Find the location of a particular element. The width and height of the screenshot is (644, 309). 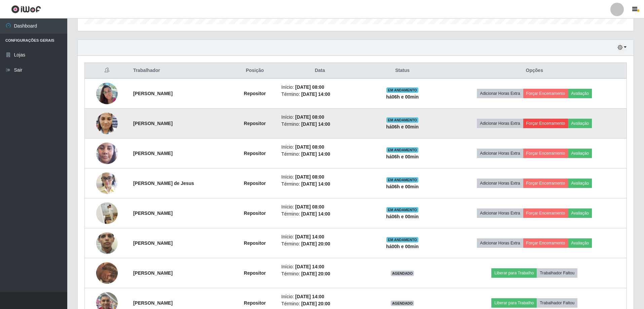

img: 1750959267222.jpeg is located at coordinates (107, 123).